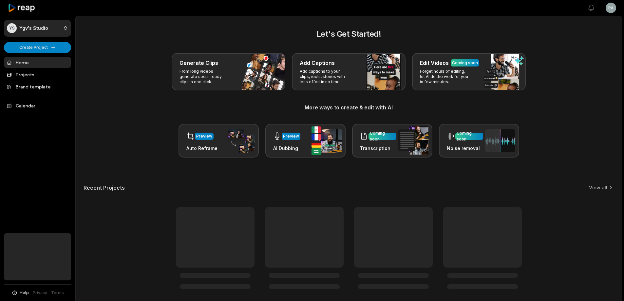 The width and height of the screenshot is (624, 301). I want to click on a: Brand template, so click(37, 86).